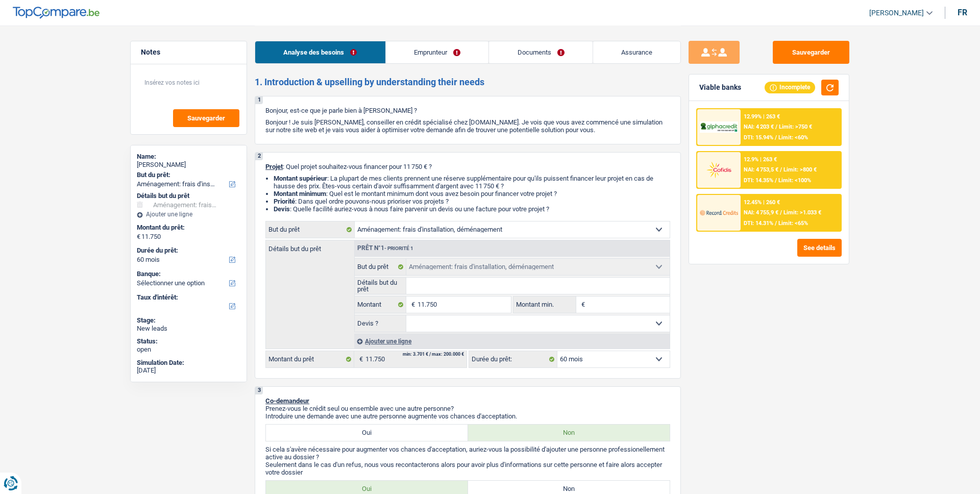  I want to click on div: Name:, so click(189, 157).